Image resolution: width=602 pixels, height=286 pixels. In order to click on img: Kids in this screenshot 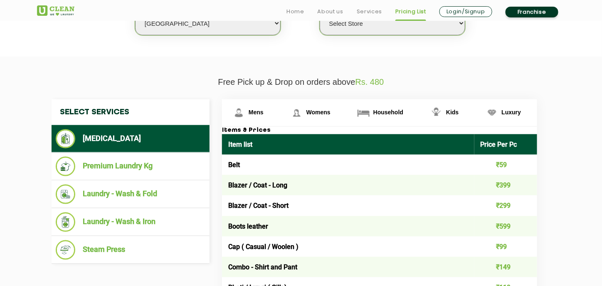, I will do `click(436, 113)`.